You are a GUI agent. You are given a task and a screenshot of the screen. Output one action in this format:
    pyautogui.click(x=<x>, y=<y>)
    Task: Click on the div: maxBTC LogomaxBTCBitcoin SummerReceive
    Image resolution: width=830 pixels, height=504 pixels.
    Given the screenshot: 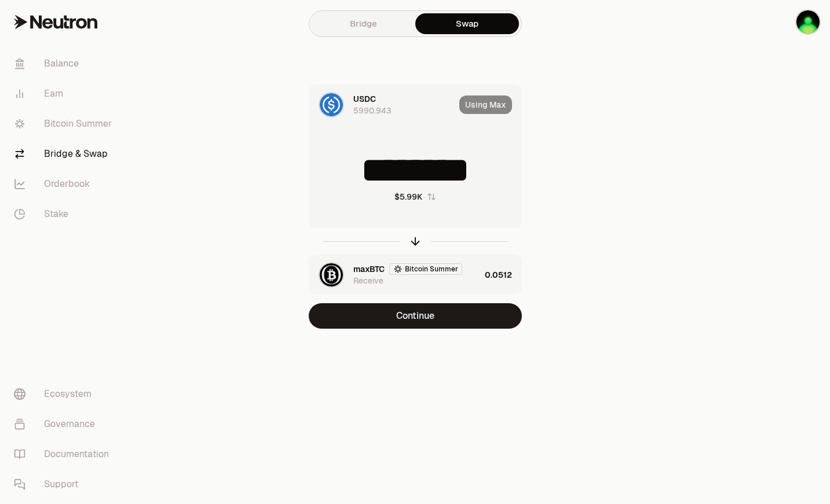 What is the action you would take?
    pyautogui.click(x=395, y=275)
    